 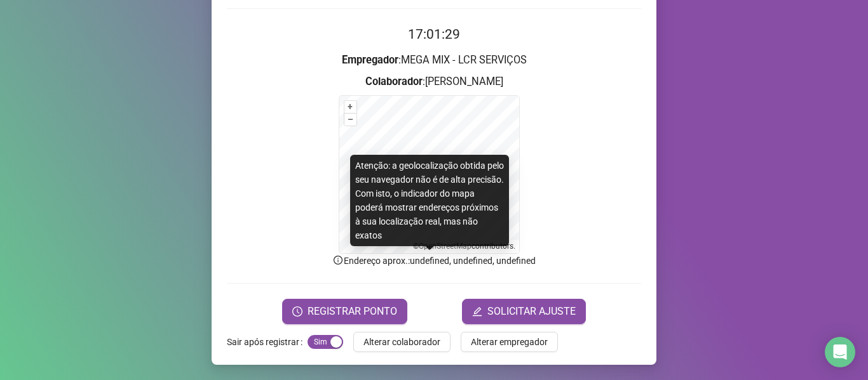 I want to click on h3: : MEGA MIX - LCR SERVIÇOS, so click(x=434, y=60).